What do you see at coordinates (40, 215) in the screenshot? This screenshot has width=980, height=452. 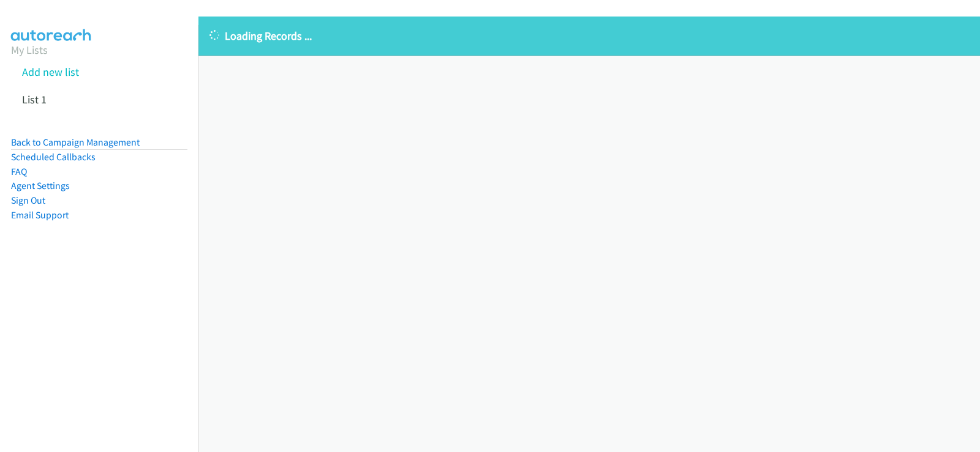 I see `a: Email Support` at bounding box center [40, 215].